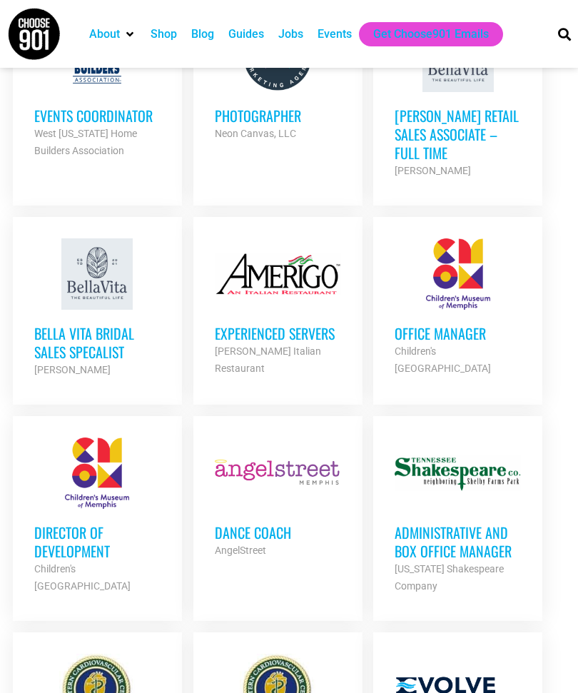 Image resolution: width=578 pixels, height=693 pixels. What do you see at coordinates (278, 532) in the screenshot?
I see `h3: Dance Coach` at bounding box center [278, 532].